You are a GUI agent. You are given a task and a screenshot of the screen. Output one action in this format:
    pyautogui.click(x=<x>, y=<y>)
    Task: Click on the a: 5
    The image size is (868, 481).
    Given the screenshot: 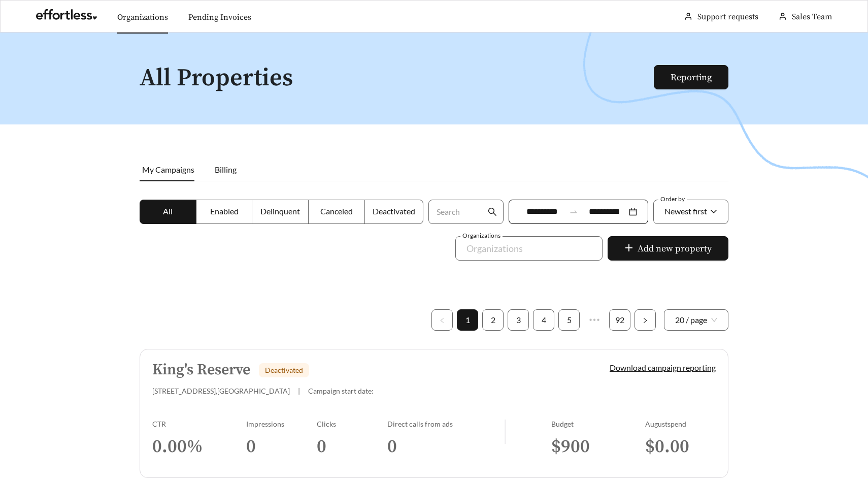 What is the action you would take?
    pyautogui.click(x=569, y=320)
    